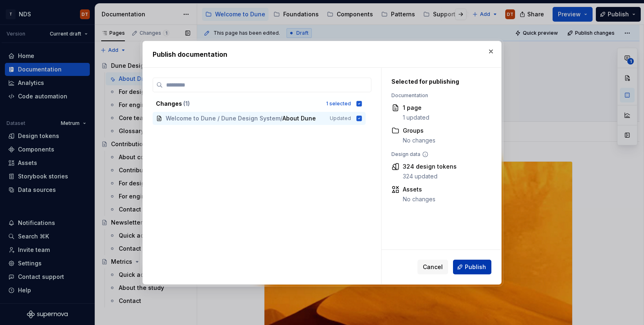 The image size is (644, 325). What do you see at coordinates (238, 104) in the screenshot?
I see `div: Changes` at bounding box center [238, 104].